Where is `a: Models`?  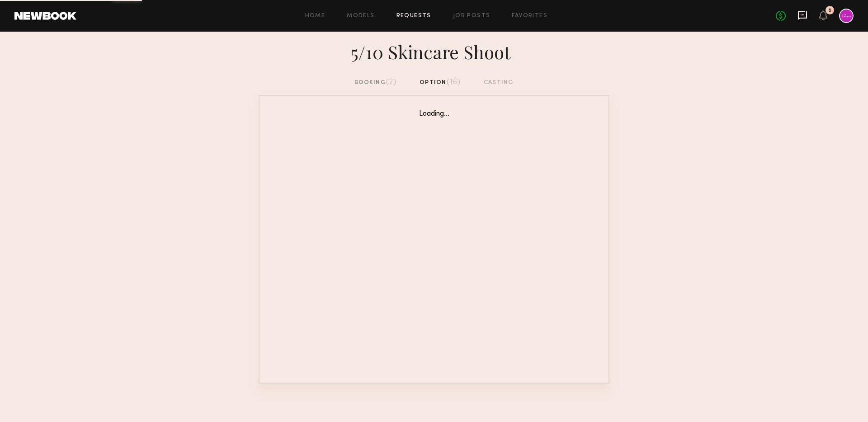
a: Models is located at coordinates (360, 16).